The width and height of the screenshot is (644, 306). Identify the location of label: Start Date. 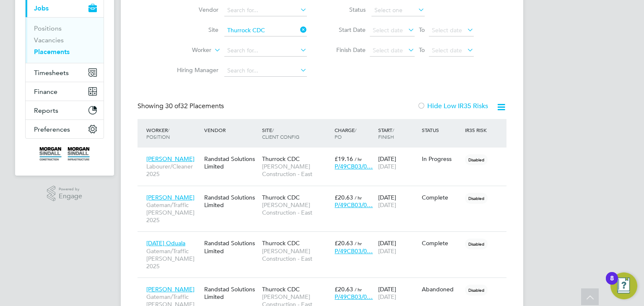
(347, 30).